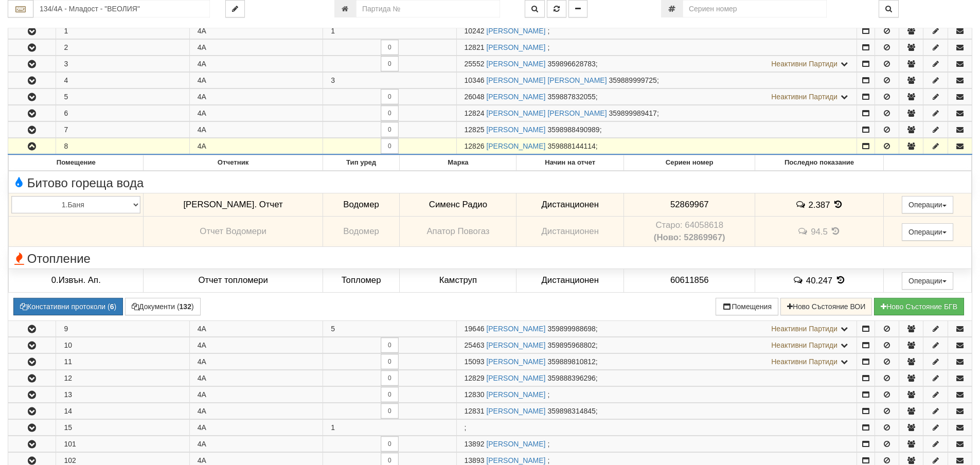  What do you see at coordinates (122, 427) in the screenshot?
I see `td: 15` at bounding box center [122, 427].